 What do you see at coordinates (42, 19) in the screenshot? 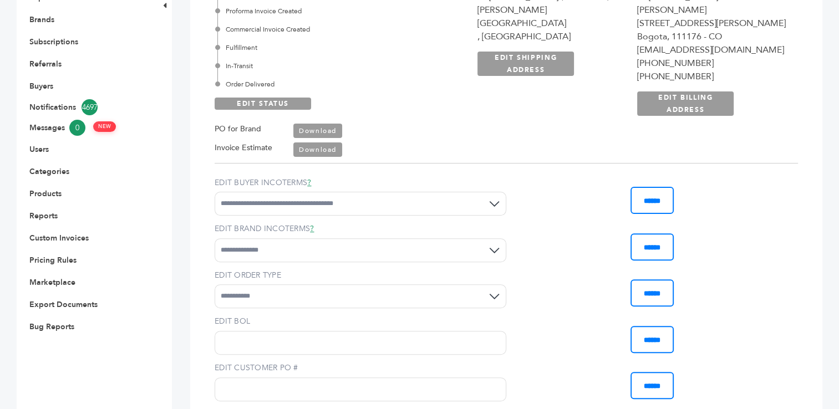
I see `a: Brands` at bounding box center [42, 19].